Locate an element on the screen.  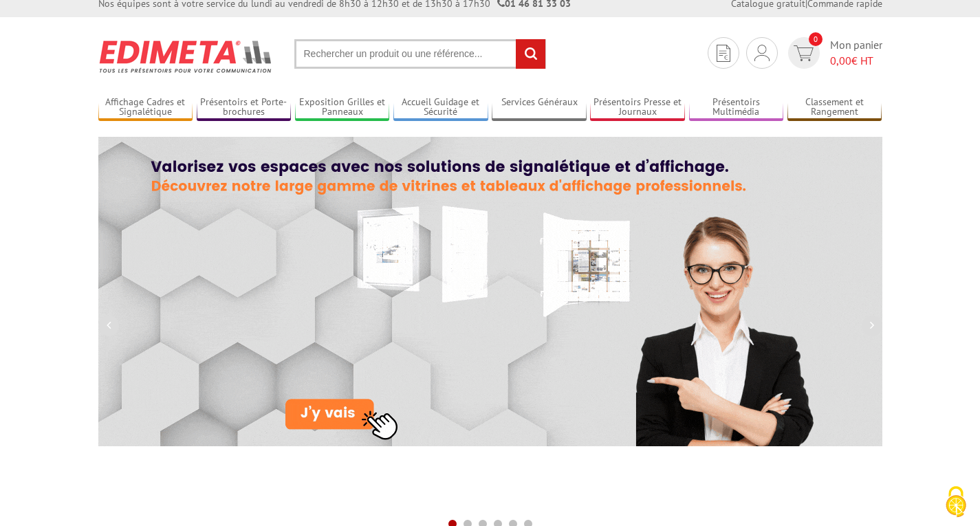
a: Affichage Cadres et Signalétique is located at coordinates (146, 107).